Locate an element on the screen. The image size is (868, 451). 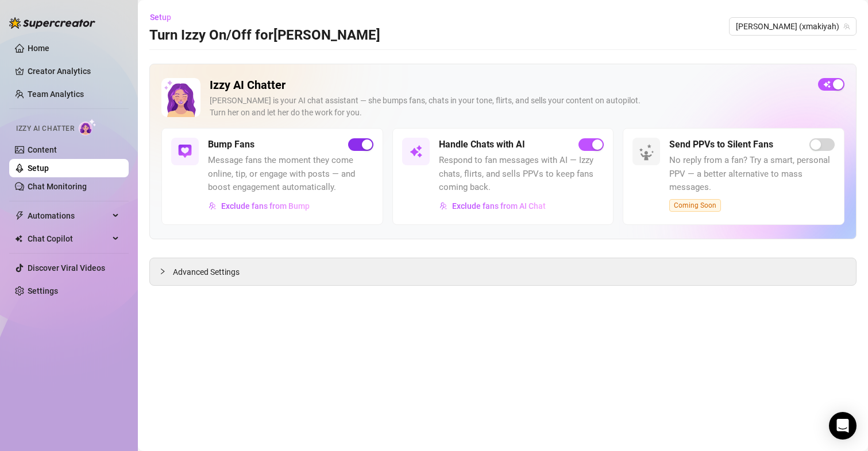
span: No reply from a fan? Try a smart, personal PPV — a better alternative to mass messages. is located at coordinates (752, 174).